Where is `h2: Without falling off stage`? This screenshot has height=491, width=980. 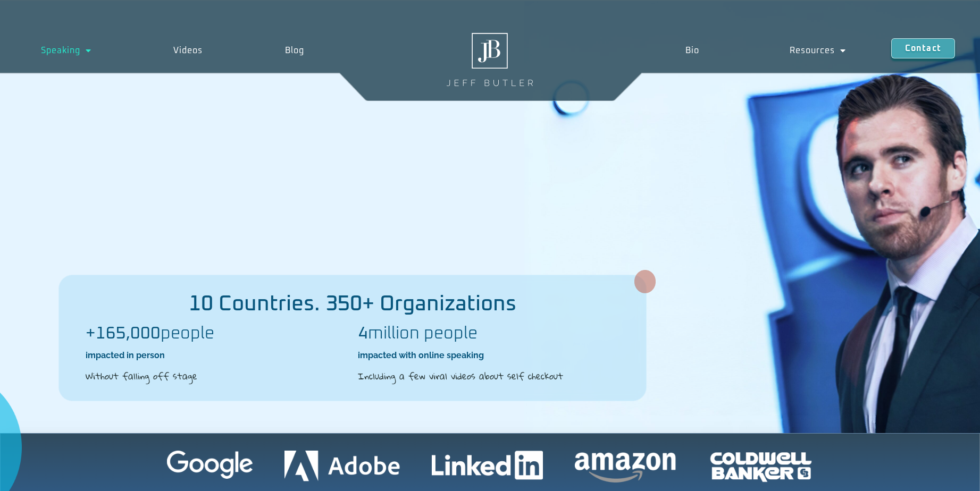 h2: Without falling off stage is located at coordinates (216, 376).